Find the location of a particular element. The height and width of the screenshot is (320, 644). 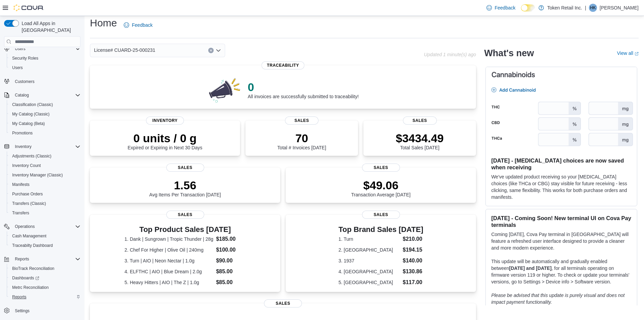

button: Reports is located at coordinates (45, 297).